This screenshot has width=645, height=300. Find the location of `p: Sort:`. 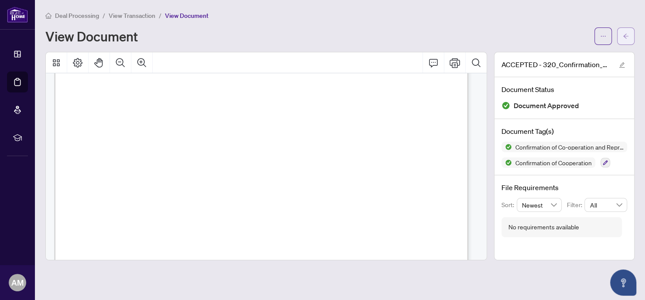

p: Sort: is located at coordinates (509, 205).